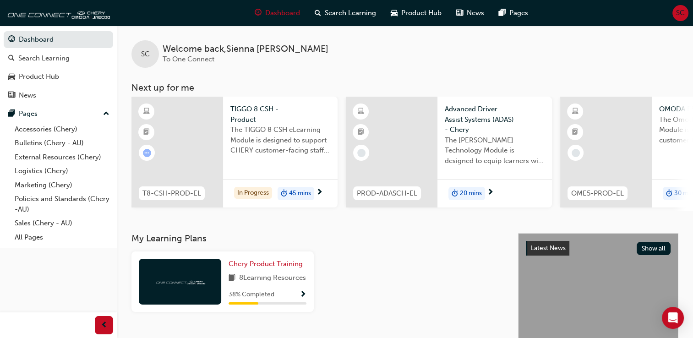 The width and height of the screenshot is (693, 338). What do you see at coordinates (405, 87) in the screenshot?
I see `h3: Next up for me` at bounding box center [405, 87].